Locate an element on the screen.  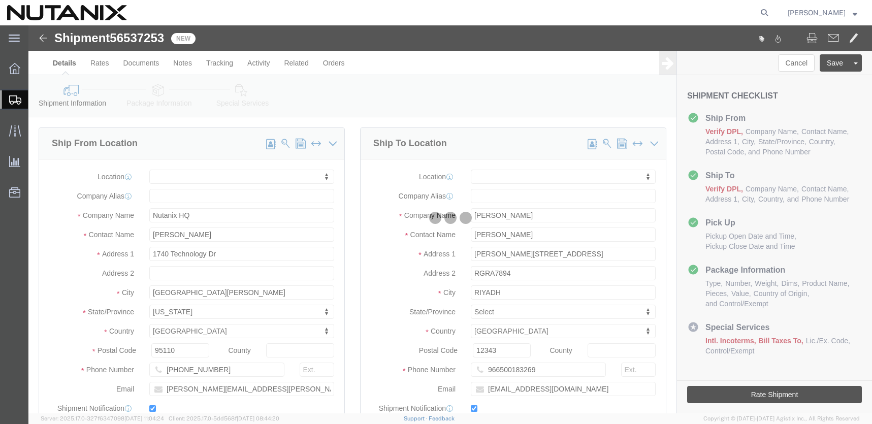
a: Support is located at coordinates (416, 418).